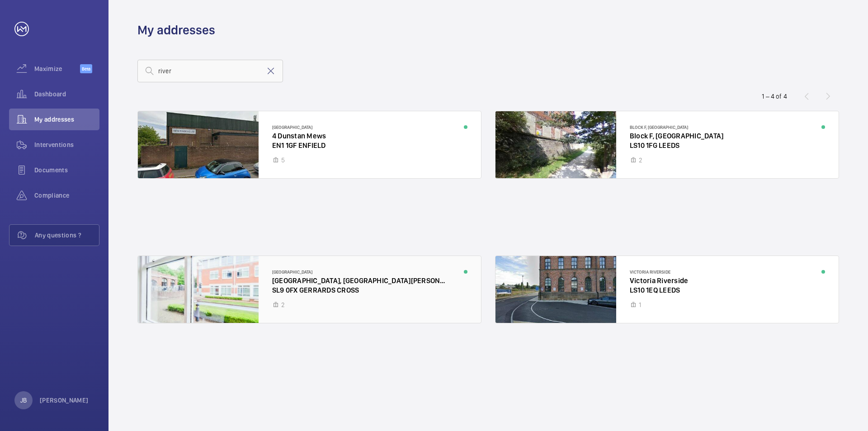 This screenshot has width=868, height=431. What do you see at coordinates (67, 195) in the screenshot?
I see `span: Compliance` at bounding box center [67, 195].